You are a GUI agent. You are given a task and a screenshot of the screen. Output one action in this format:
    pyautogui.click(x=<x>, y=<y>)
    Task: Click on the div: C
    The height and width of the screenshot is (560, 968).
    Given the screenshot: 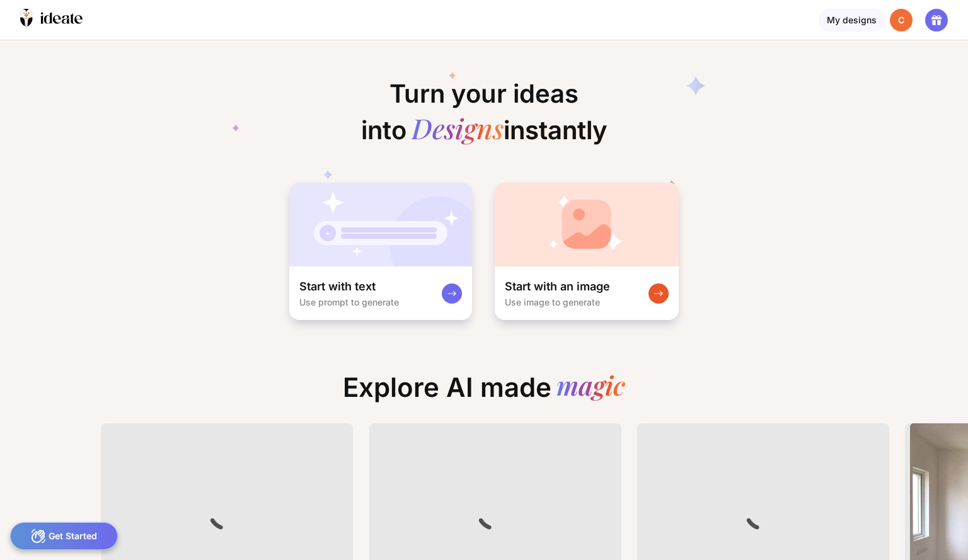 What is the action you would take?
    pyautogui.click(x=902, y=20)
    